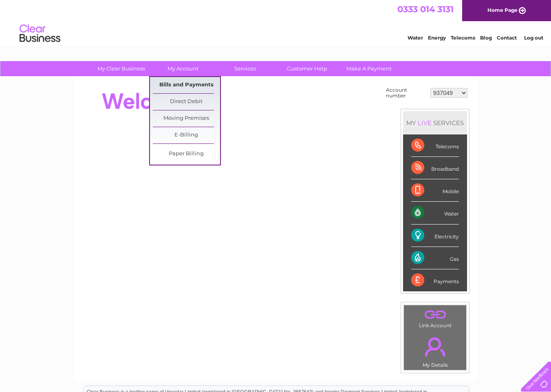 The width and height of the screenshot is (551, 392). Describe the element at coordinates (186, 135) in the screenshot. I see `a: E-Billing` at that location.